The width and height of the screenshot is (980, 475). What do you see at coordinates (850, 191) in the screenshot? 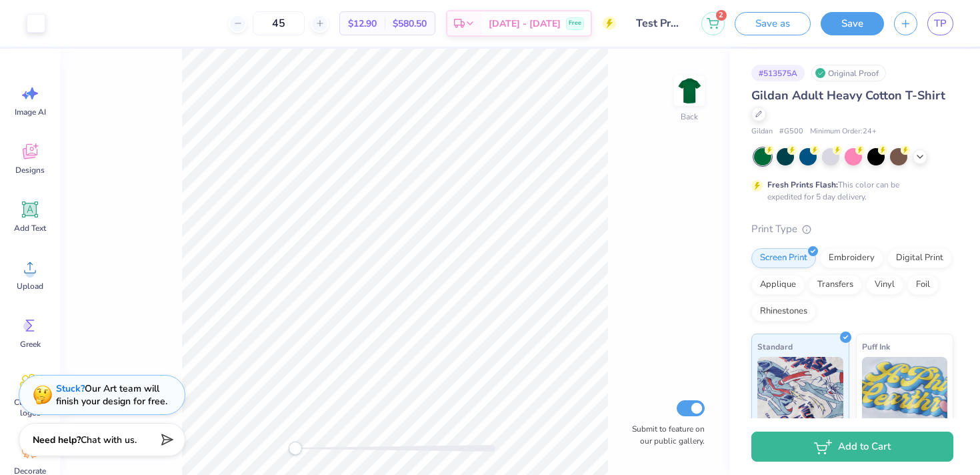
I see `div: This color can be expedited for 5 day delivery.` at bounding box center [850, 191].